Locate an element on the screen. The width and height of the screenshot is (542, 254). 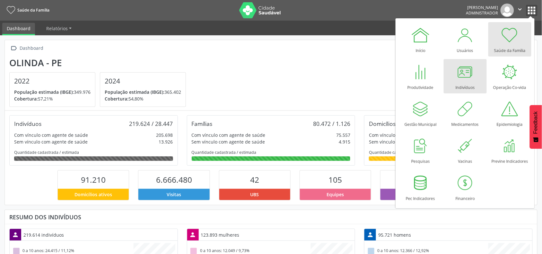
h4: 2024 is located at coordinates (143, 81).